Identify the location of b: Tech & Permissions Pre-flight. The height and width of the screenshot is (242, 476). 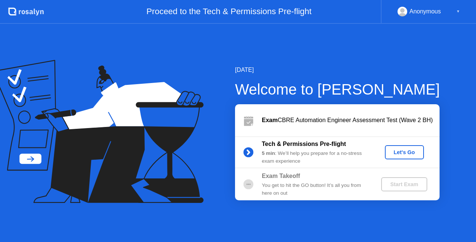
(304, 143).